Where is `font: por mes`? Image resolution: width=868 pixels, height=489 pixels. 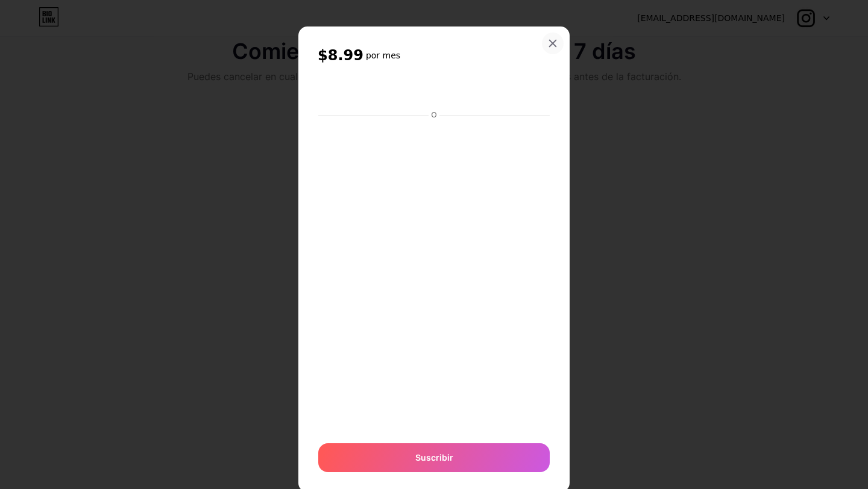 font: por mes is located at coordinates (383, 56).